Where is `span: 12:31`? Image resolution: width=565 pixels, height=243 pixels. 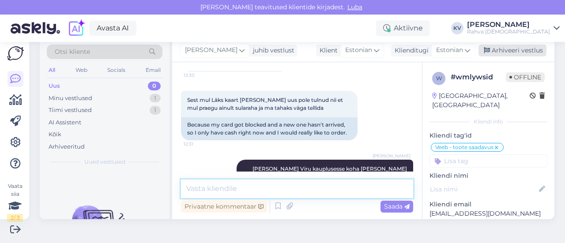 span: 12:31 is located at coordinates (200, 144).